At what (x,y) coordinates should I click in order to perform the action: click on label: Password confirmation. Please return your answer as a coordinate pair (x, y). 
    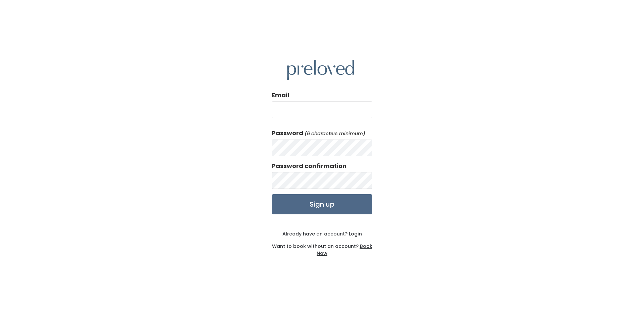
    Looking at the image, I should click on (309, 166).